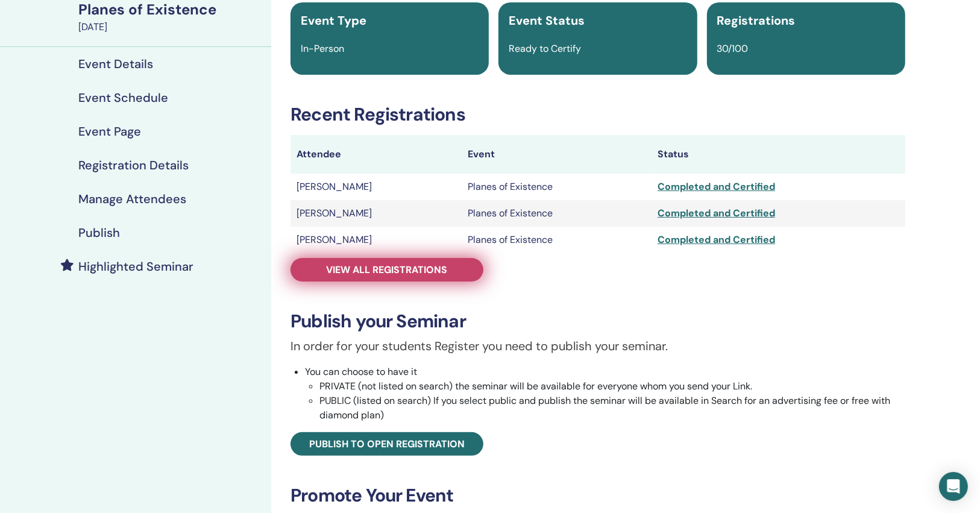  I want to click on a: Publish to open registration, so click(387, 444).